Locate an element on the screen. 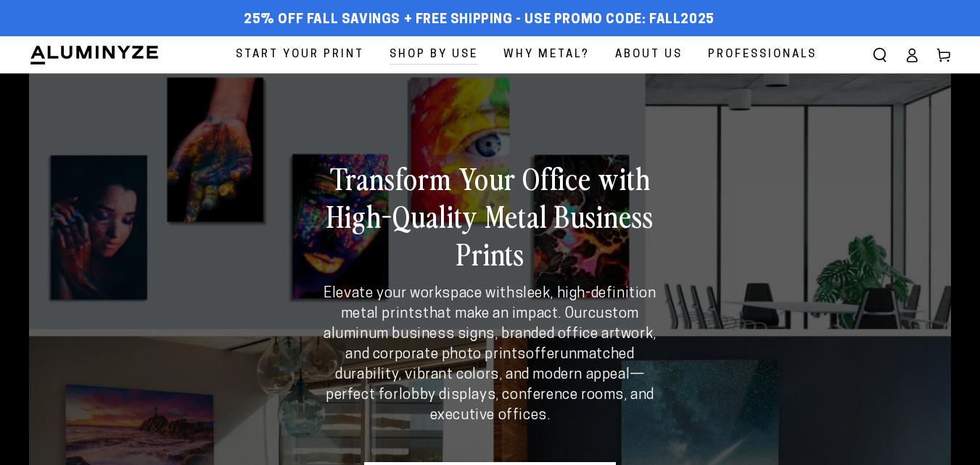 The width and height of the screenshot is (980, 465). span: Start Your Print is located at coordinates (300, 54).